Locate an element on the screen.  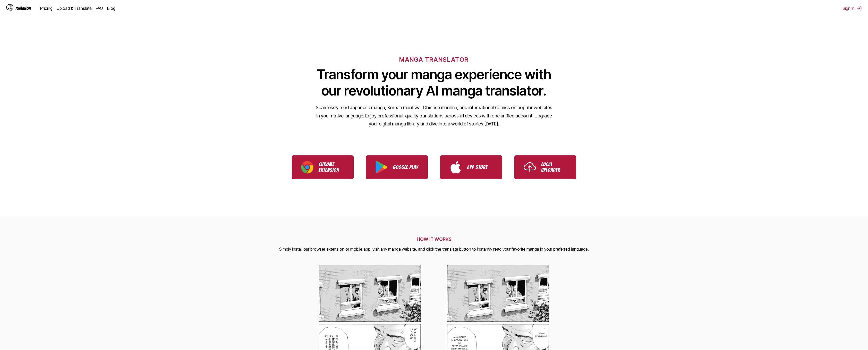
a: FAQ is located at coordinates (99, 8).